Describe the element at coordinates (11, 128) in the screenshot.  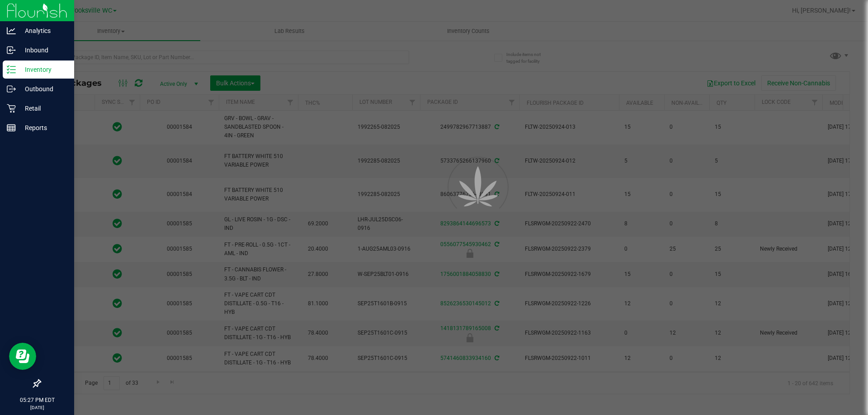
I see `inline-svg: Reports` at that location.